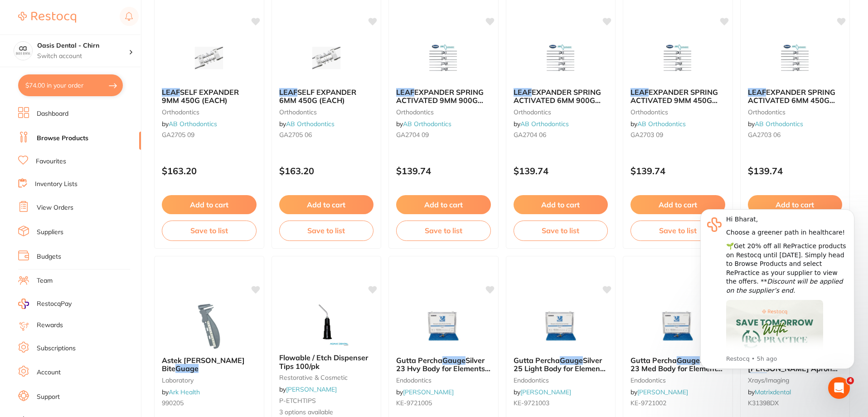  Describe the element at coordinates (412, 135) in the screenshot. I see `span: GA2704 09` at that location.